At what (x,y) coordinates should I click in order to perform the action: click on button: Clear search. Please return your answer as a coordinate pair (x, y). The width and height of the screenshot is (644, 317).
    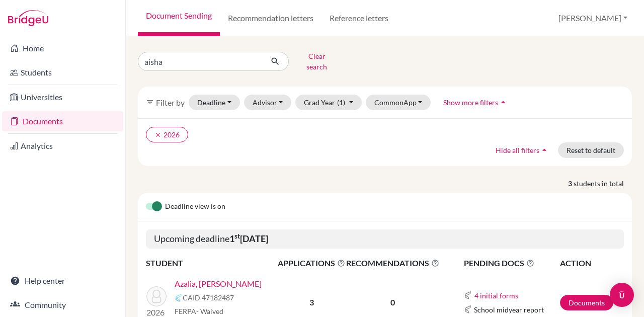
    Looking at the image, I should click on (317, 61).